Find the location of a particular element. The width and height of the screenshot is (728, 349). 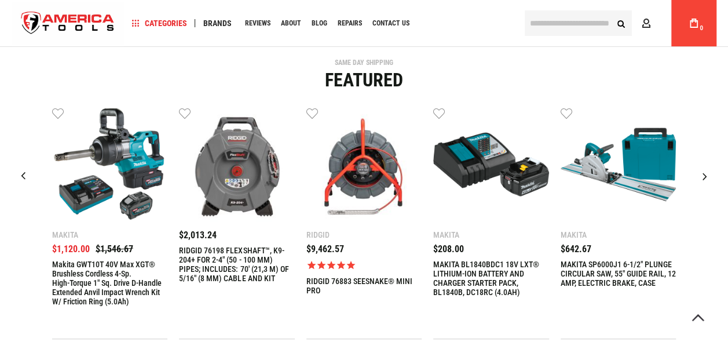

div: SAME DAY SHIPPING is located at coordinates (364, 63).